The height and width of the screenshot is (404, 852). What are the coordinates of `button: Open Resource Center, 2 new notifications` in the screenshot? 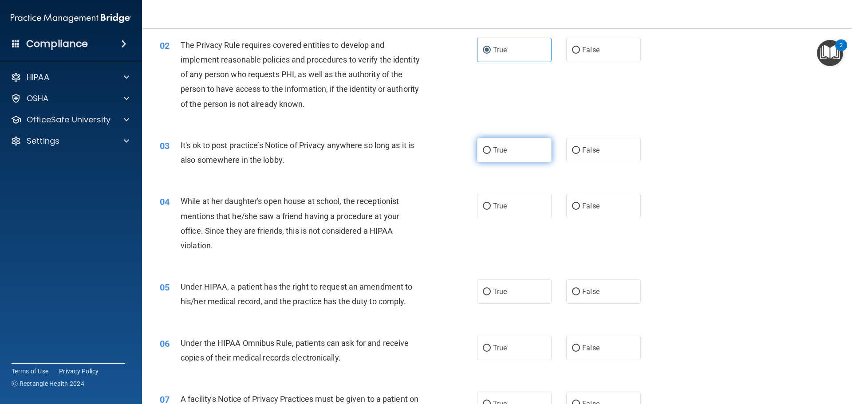 It's located at (830, 53).